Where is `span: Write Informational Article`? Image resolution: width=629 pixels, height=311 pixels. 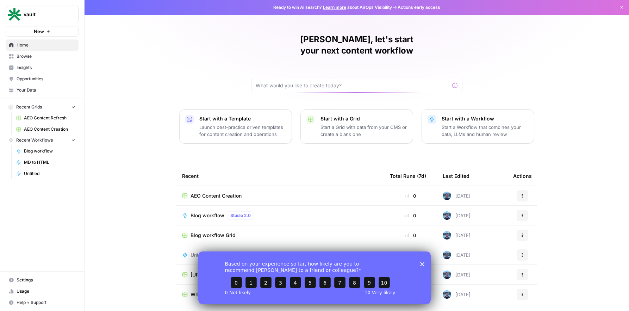 span: Write Informational Article is located at coordinates (221, 294).